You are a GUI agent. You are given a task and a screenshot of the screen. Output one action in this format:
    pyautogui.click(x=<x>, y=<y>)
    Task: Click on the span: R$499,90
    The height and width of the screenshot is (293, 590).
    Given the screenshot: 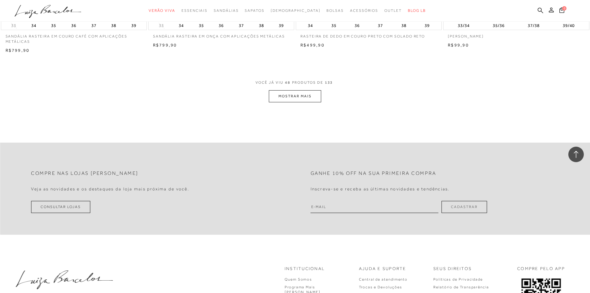 What is the action you would take?
    pyautogui.click(x=313, y=45)
    